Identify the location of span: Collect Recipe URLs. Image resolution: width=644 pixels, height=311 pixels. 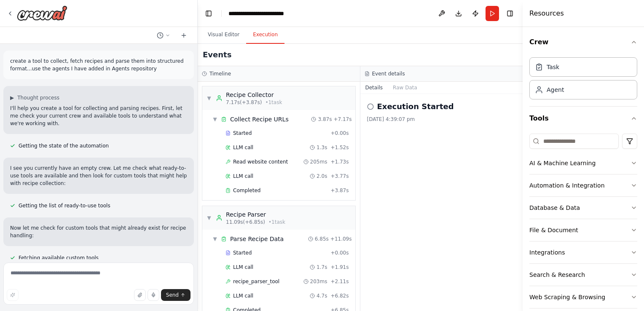
(259, 119).